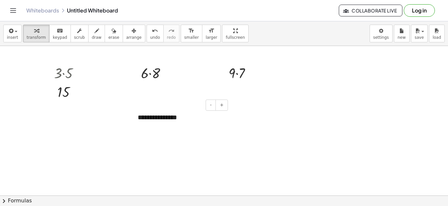 This screenshot has height=206, width=448. What do you see at coordinates (60, 31) in the screenshot?
I see `i: keyboard` at bounding box center [60, 31].